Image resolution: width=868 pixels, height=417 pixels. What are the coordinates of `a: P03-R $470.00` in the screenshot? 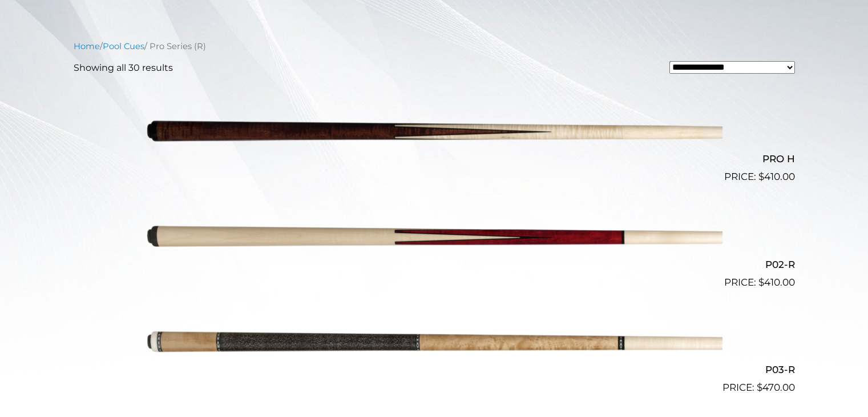 It's located at (434, 345).